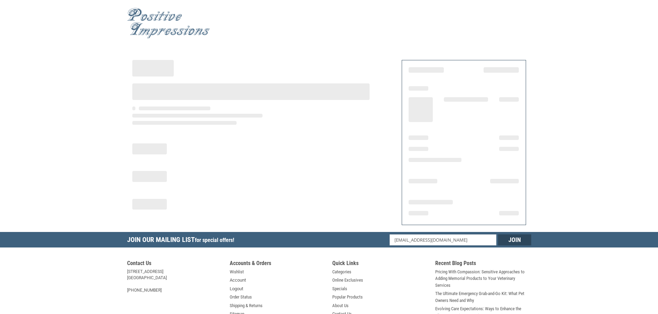 The image size is (658, 314). I want to click on input: Join, so click(514, 240).